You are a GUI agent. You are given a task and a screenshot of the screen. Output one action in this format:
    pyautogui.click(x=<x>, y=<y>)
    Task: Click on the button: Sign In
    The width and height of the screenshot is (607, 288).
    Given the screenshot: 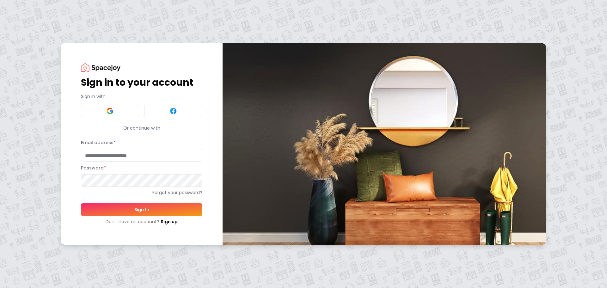 What is the action you would take?
    pyautogui.click(x=142, y=210)
    